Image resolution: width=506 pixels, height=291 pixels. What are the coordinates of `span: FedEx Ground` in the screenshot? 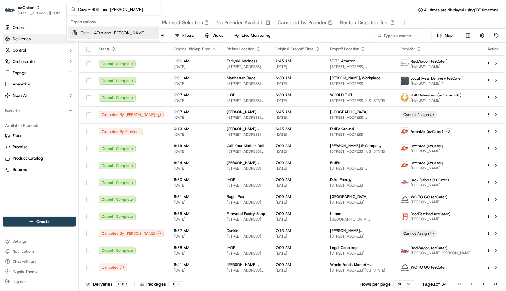 It's located at (342, 129).